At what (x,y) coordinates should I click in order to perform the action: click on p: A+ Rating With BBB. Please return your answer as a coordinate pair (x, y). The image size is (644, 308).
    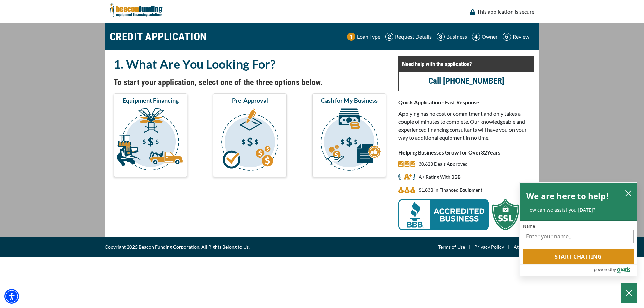
    Looking at the image, I should click on (440, 177).